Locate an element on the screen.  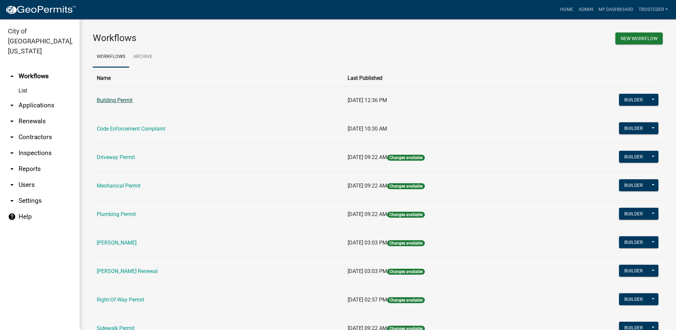
a: Plumbing Permit is located at coordinates (116, 214).